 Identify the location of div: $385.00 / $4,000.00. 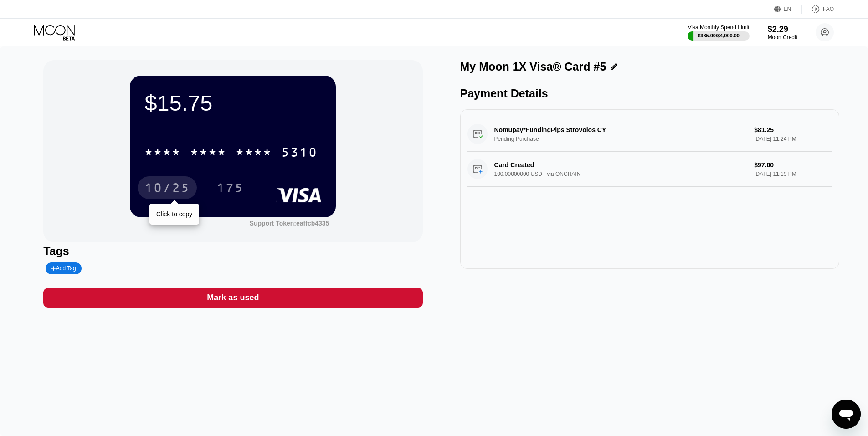
(718, 35).